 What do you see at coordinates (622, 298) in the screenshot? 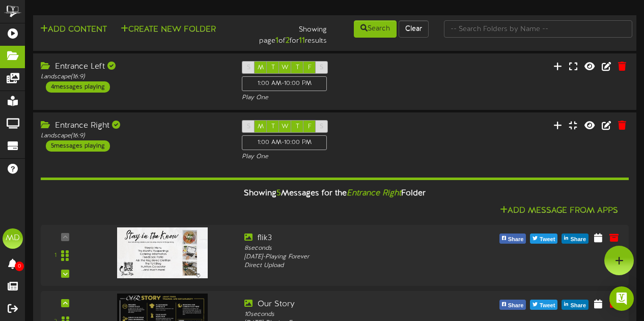
I see `div: Open Intercom Messenger` at bounding box center [622, 298].